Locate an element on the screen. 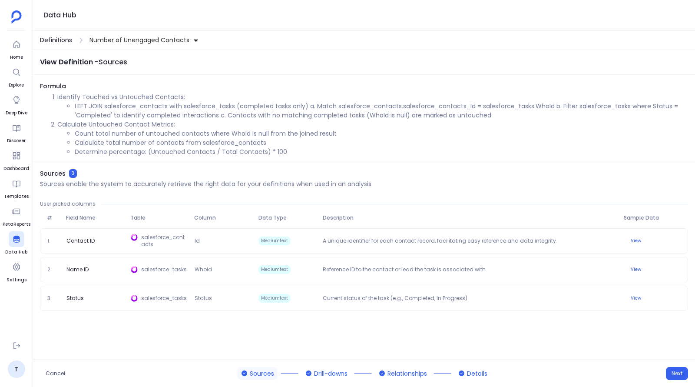 The height and width of the screenshot is (387, 695). span: Relationships is located at coordinates (407, 373).